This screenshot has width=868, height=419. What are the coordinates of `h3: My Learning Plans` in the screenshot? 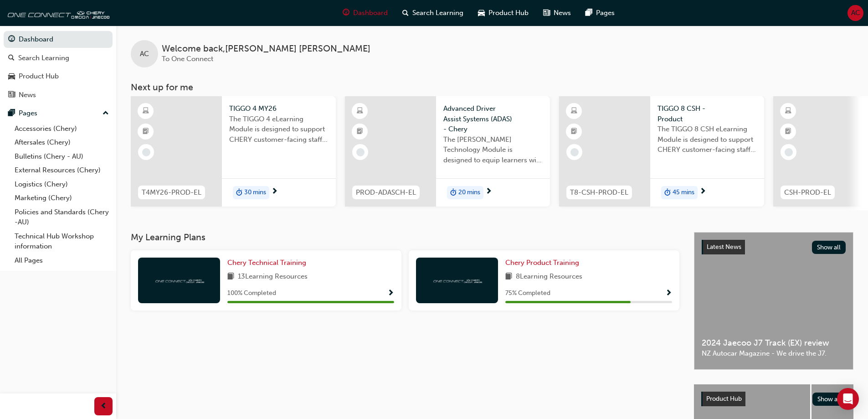 It's located at (405, 237).